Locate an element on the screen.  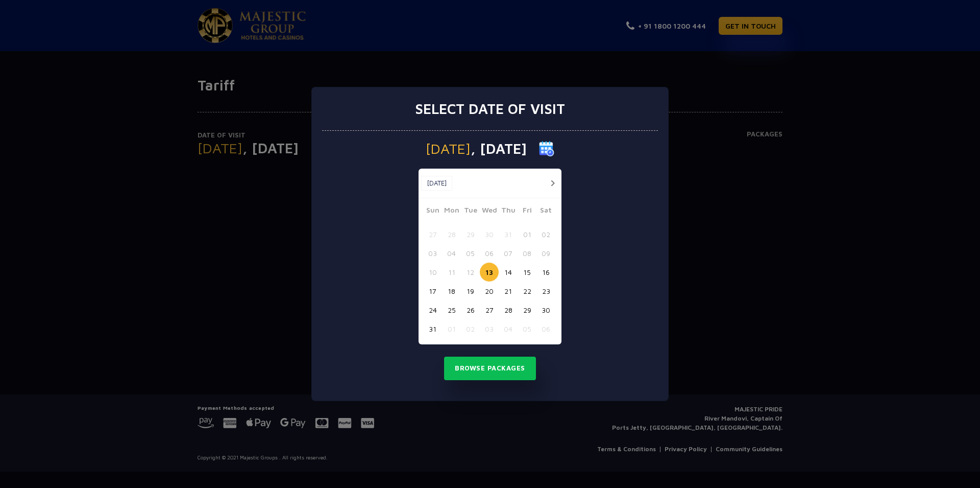
button: 09 is located at coordinates (546, 253).